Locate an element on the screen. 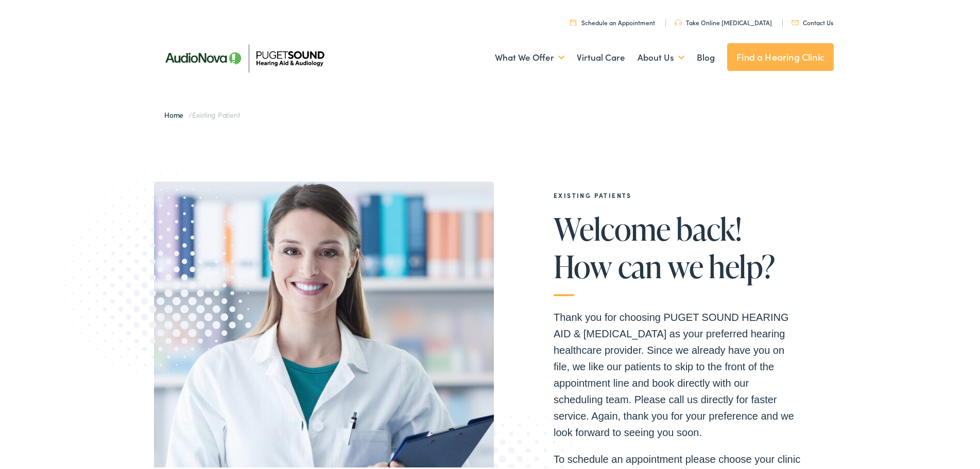 This screenshot has height=469, width=980. a: Home is located at coordinates (176, 113).